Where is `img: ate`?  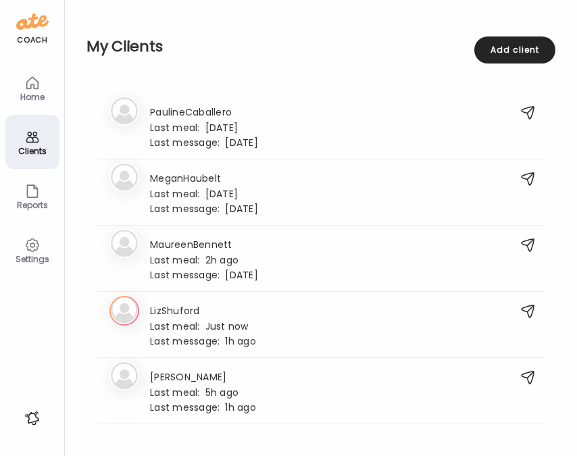 img: ate is located at coordinates (32, 22).